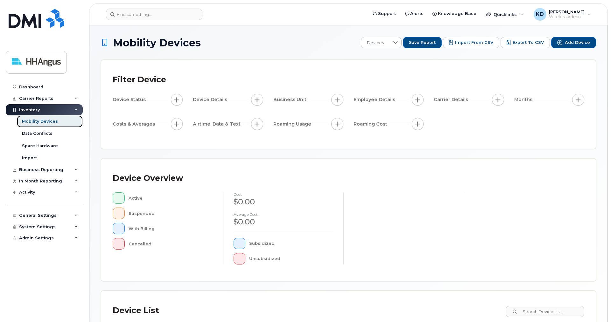 Image resolution: width=611 pixels, height=322 pixels. Describe the element at coordinates (471, 43) in the screenshot. I see `a: Import from CSV` at that location.